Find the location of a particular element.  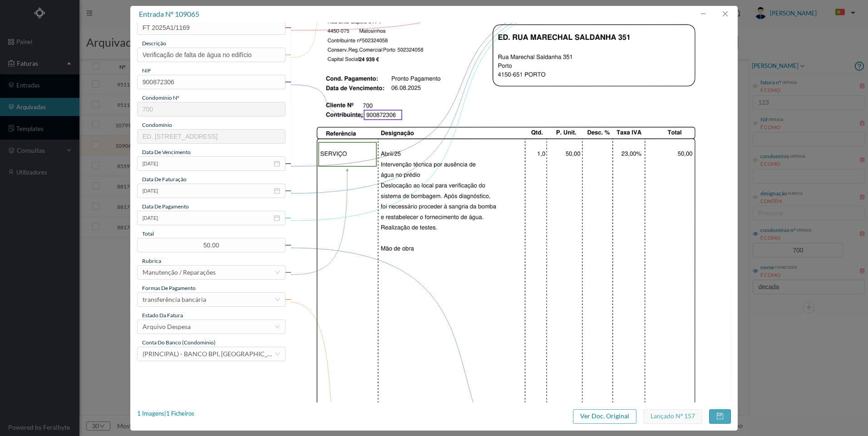

span: data de vencimento is located at coordinates (167, 152).